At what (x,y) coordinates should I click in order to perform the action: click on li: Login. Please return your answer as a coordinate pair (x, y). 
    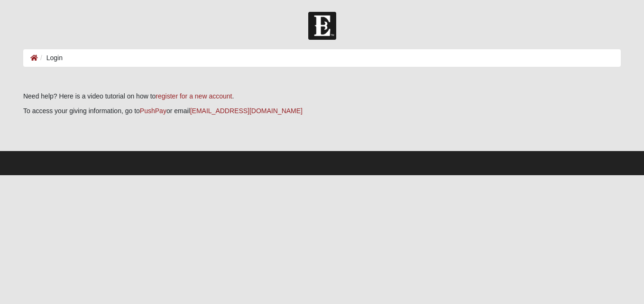
    Looking at the image, I should click on (51, 58).